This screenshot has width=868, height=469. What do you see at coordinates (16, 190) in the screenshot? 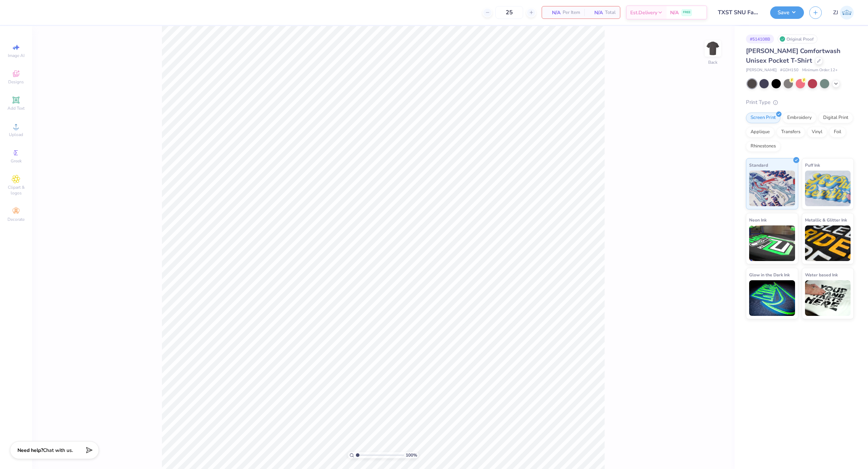
I see `span: Clipart & logos` at bounding box center [16, 190].